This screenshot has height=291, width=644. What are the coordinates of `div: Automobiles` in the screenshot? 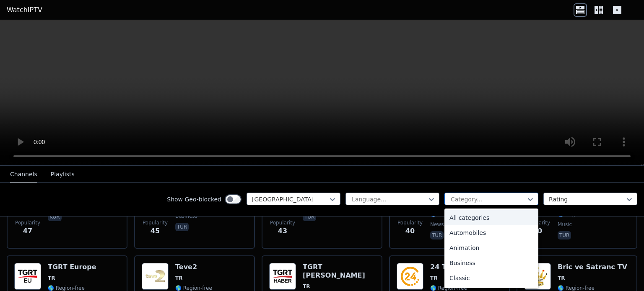 It's located at (491, 233).